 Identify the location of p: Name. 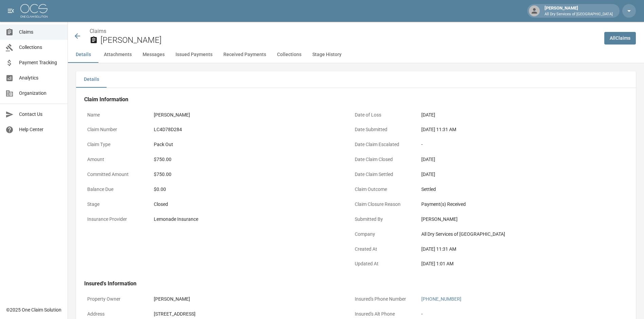
(115, 115).